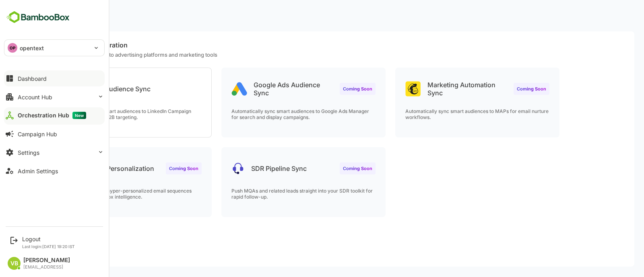 The width and height of the screenshot is (644, 277). Describe the element at coordinates (85, 89) in the screenshot. I see `p: LinkedIn Audience Sync` at that location.